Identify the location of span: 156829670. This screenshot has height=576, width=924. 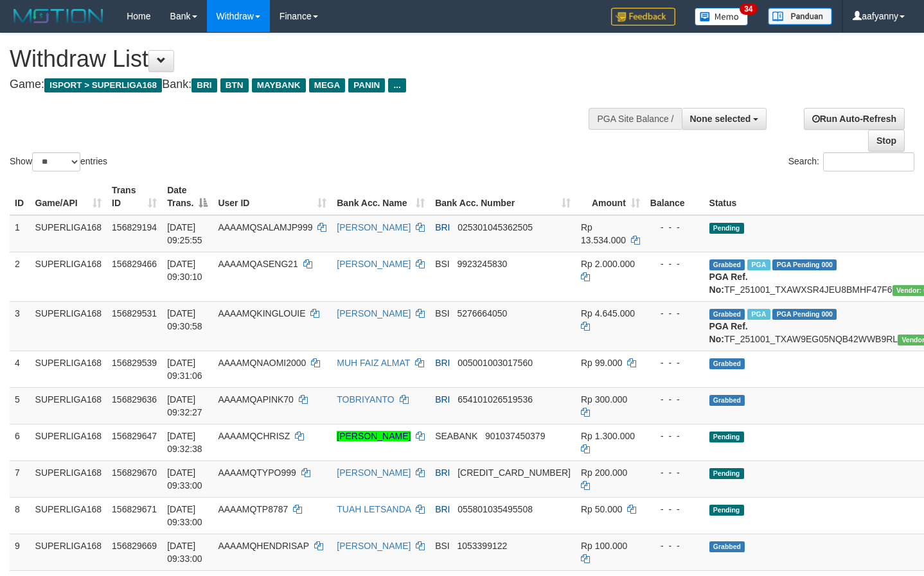
(135, 473).